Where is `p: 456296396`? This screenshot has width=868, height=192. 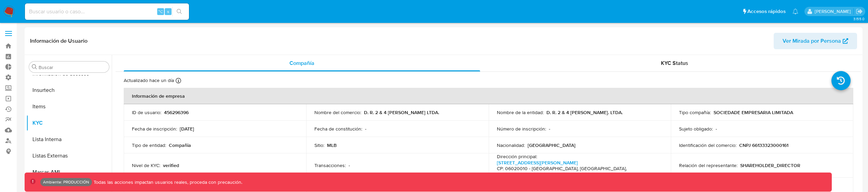
p: 456296396 is located at coordinates (176, 112).